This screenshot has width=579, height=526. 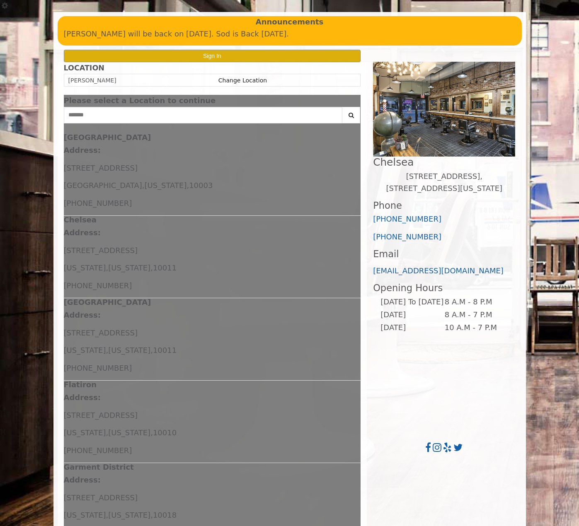 I want to click on td: 10 A.M - 7 P.M, so click(x=476, y=328).